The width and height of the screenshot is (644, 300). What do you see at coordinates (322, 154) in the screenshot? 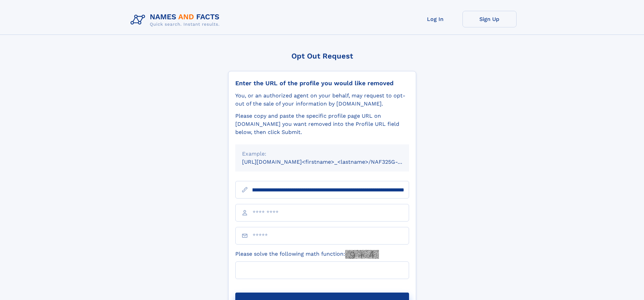
I see `div: Example:` at bounding box center [322, 154].